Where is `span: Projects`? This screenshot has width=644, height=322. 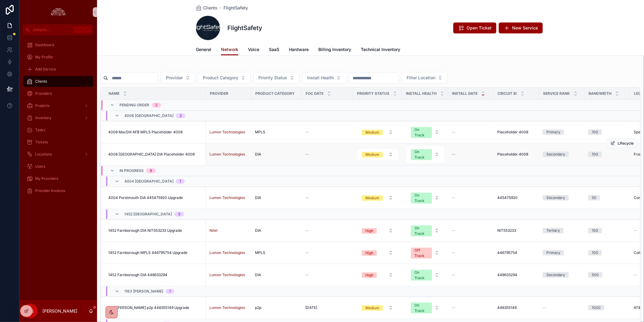 span: Projects is located at coordinates (42, 105).